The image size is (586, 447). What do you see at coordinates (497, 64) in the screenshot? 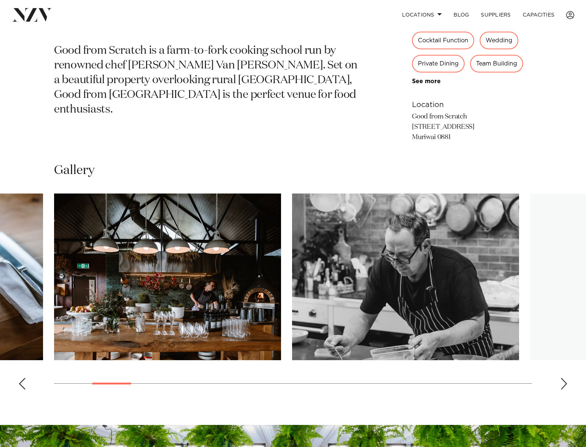
I see `div: Team Building` at bounding box center [497, 64].